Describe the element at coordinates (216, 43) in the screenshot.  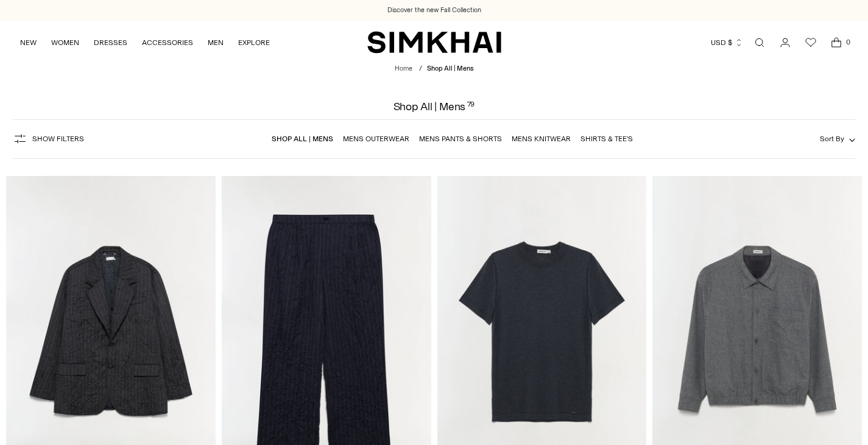
I see `a: MEN` at that location.